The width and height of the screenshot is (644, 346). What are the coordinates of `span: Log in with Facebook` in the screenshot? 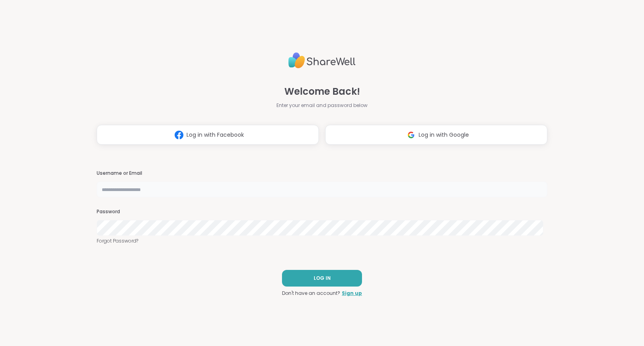 It's located at (215, 135).